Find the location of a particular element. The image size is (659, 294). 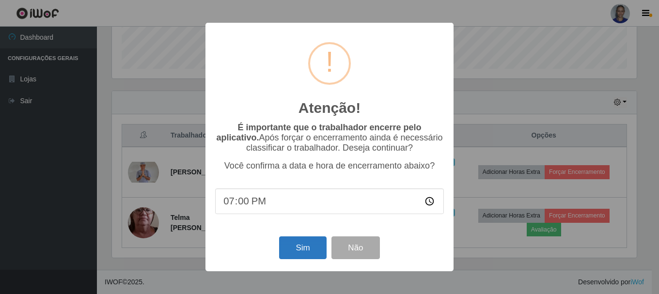

p: Após forçar o encerramento ainda é necessário classificar o trabalhador. Deseja continuar? is located at coordinates (329, 138).